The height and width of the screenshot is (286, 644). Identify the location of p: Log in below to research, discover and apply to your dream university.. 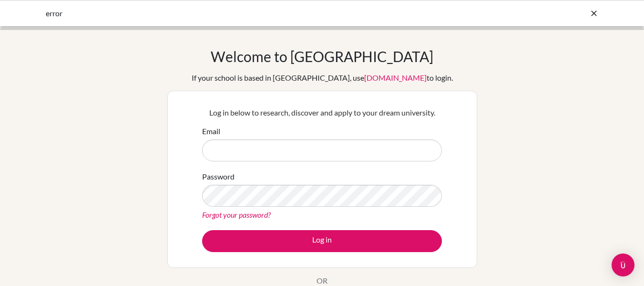
(322, 113).